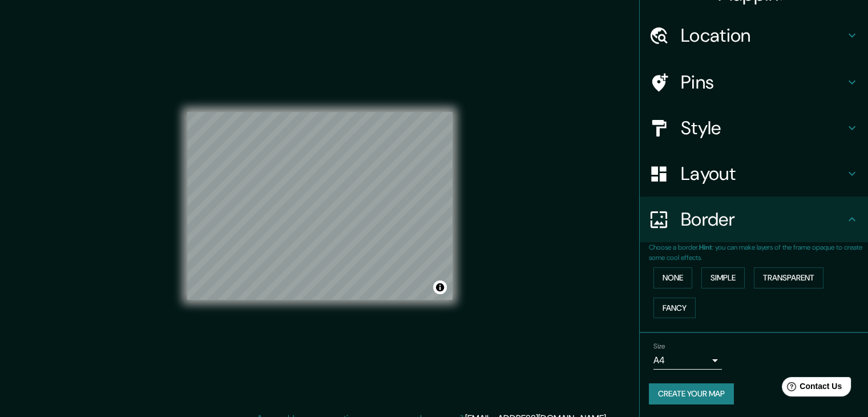 The width and height of the screenshot is (868, 417). Describe the element at coordinates (763, 174) in the screenshot. I see `h4: Layout` at that location.